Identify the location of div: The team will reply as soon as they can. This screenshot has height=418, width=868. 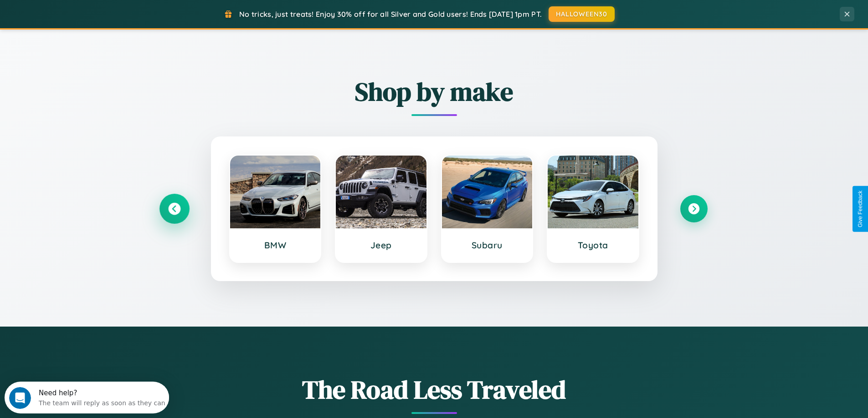
(98, 20).